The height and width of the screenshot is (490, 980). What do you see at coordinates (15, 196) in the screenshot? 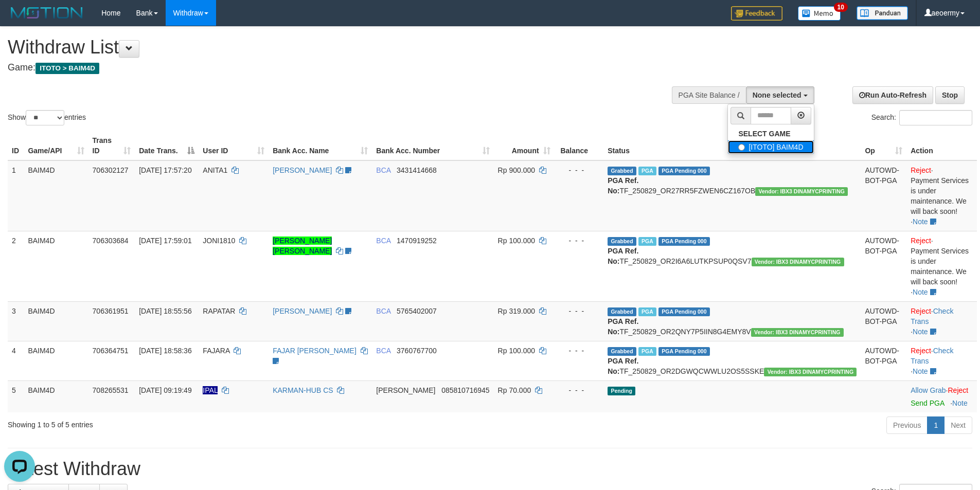
I see `td: 1` at bounding box center [15, 196].